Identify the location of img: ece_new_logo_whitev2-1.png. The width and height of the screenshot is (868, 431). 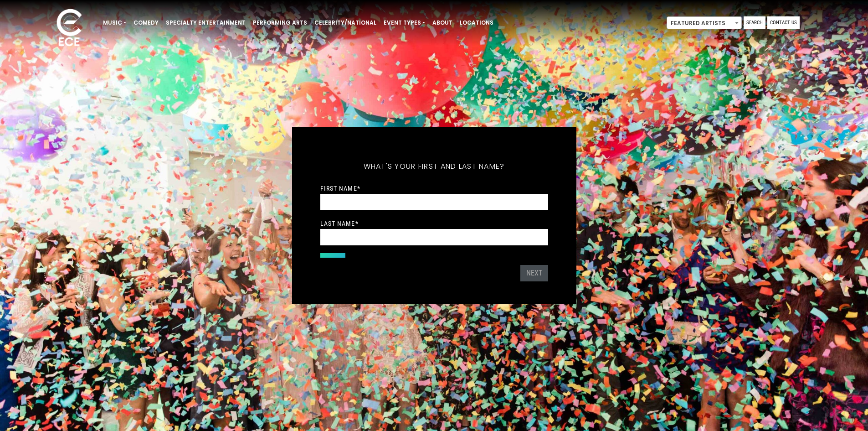
(69, 28).